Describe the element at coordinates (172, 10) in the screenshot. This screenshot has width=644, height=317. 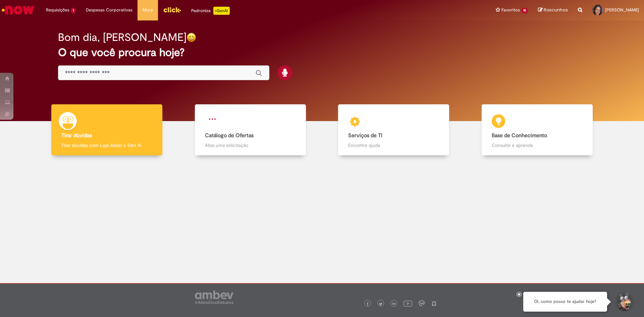
I see `img: click_logo_yellow_360x200.png` at that location.